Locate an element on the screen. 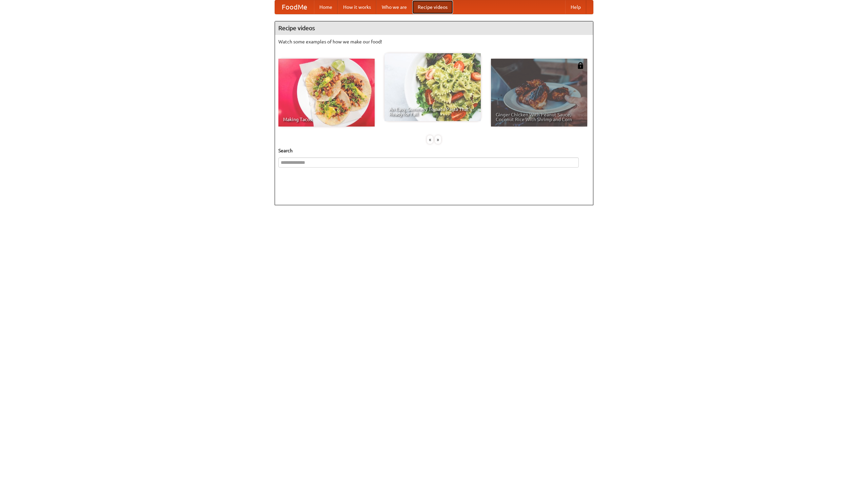 This screenshot has width=868, height=480. a: Who we are is located at coordinates (395, 7).